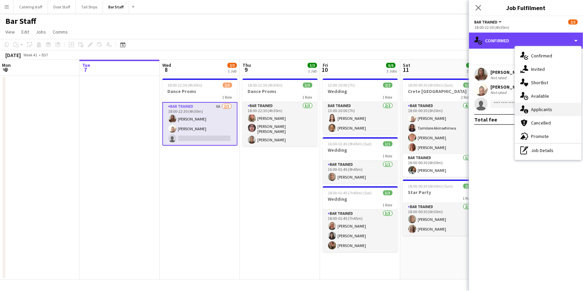 This screenshot has height=291, width=583. Describe the element at coordinates (538, 69) in the screenshot. I see `span: Invited` at that location.